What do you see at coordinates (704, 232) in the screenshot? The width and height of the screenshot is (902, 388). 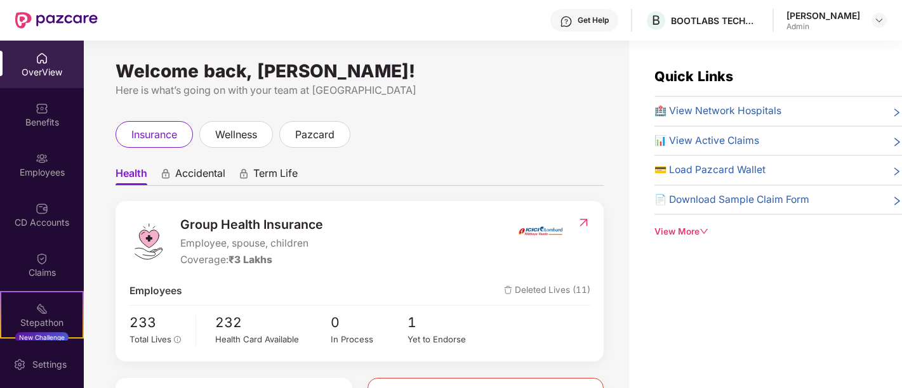 I see `span: down` at bounding box center [704, 232].